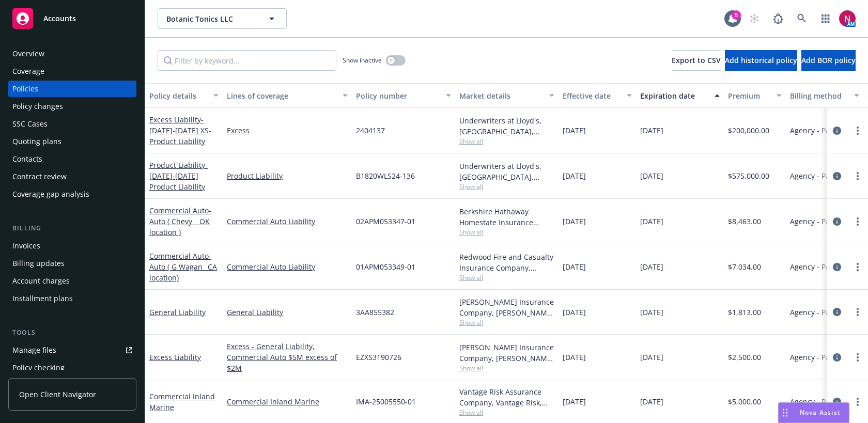  What do you see at coordinates (737, 14) in the screenshot?
I see `div: 5` at bounding box center [737, 14].